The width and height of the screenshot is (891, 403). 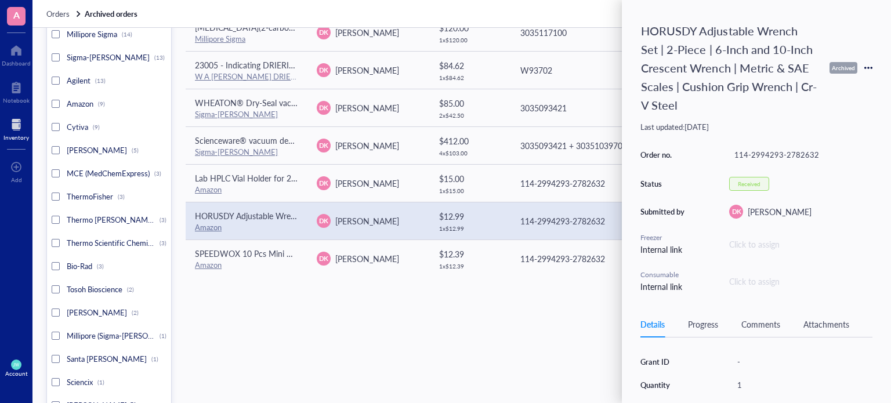 I want to click on span: Millipore Sigma, so click(x=92, y=34).